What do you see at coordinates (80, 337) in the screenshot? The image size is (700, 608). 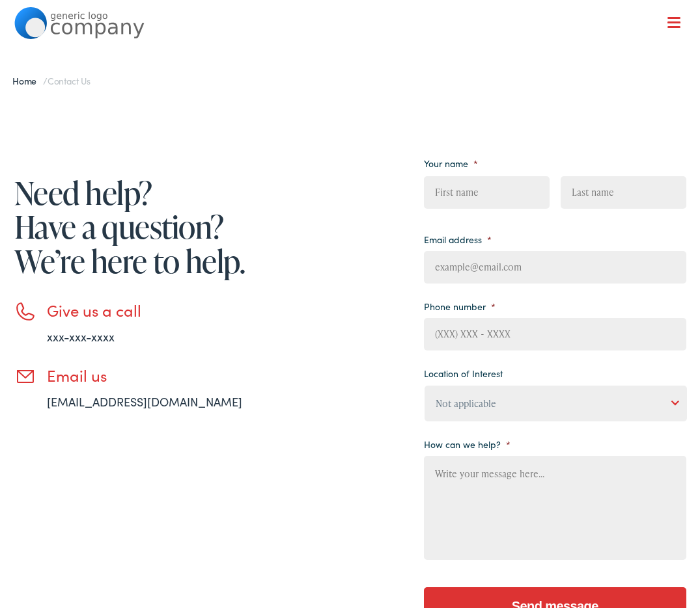 I see `a: xxx-xxx-xxxx` at bounding box center [80, 337].